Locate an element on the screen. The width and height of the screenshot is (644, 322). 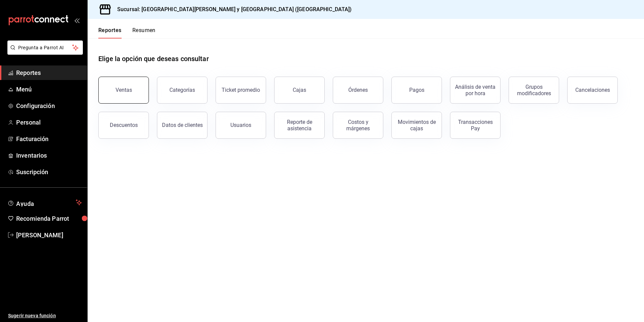
span: Facturación is located at coordinates (48, 139).